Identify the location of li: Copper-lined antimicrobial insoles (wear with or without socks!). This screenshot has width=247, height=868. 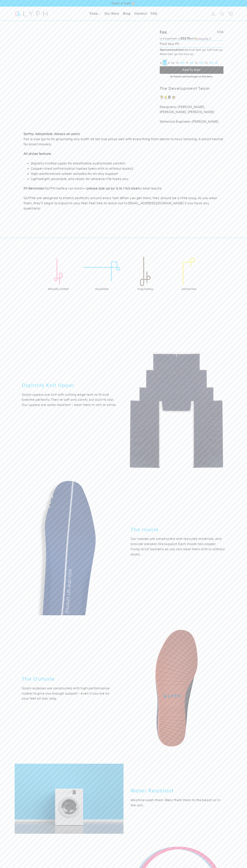
(127, 168).